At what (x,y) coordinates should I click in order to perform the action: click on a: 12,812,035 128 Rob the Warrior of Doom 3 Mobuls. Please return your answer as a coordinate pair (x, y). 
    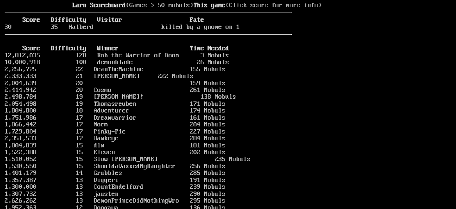
    Looking at the image, I should click on (117, 56).